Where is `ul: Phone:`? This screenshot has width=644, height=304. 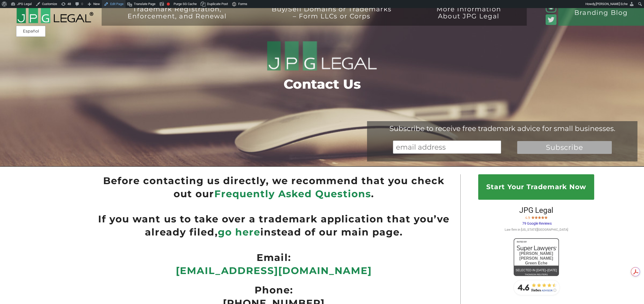
ul: Phone: is located at coordinates (274, 290).